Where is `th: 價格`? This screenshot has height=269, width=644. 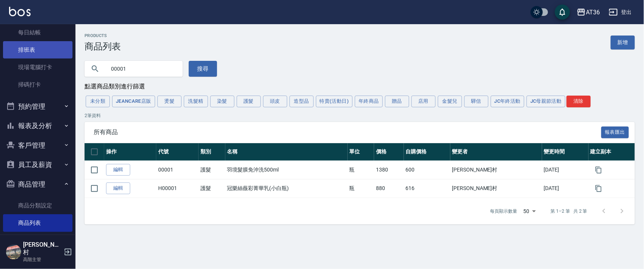 th: 價格 is located at coordinates (389, 152).